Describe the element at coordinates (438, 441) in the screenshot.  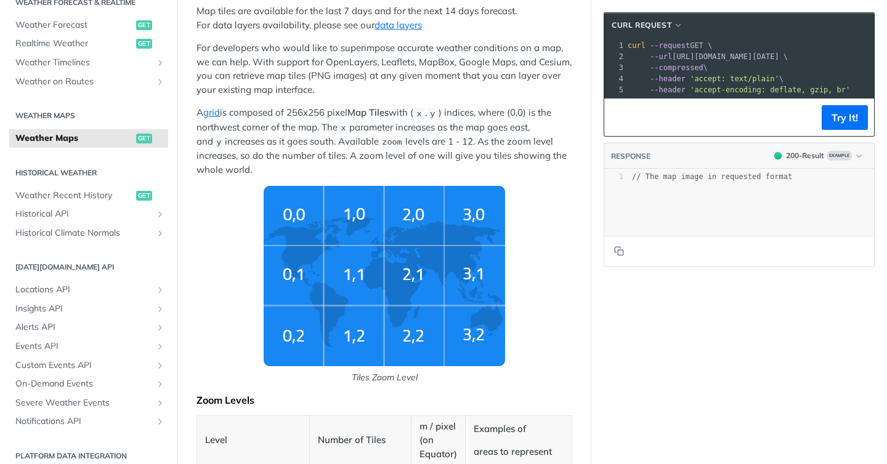
I see `p: m / pixel (on Equator)` at that location.